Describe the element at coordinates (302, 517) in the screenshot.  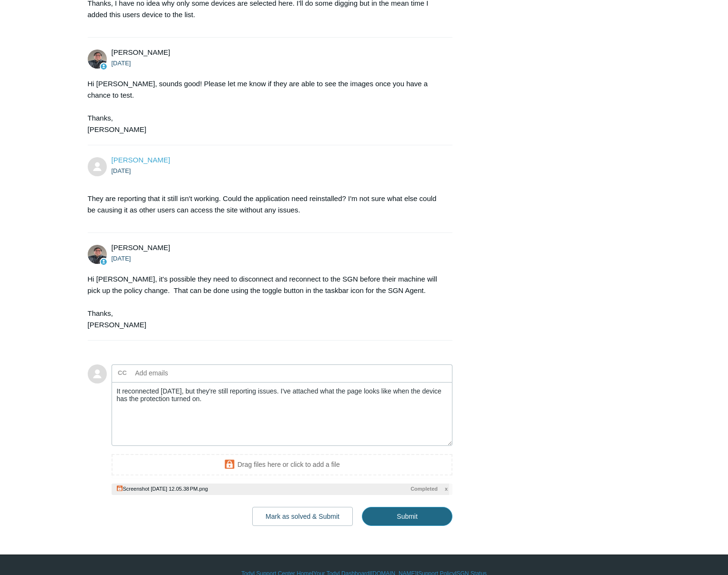
I see `button: Mark as solved & Submit` at that location.